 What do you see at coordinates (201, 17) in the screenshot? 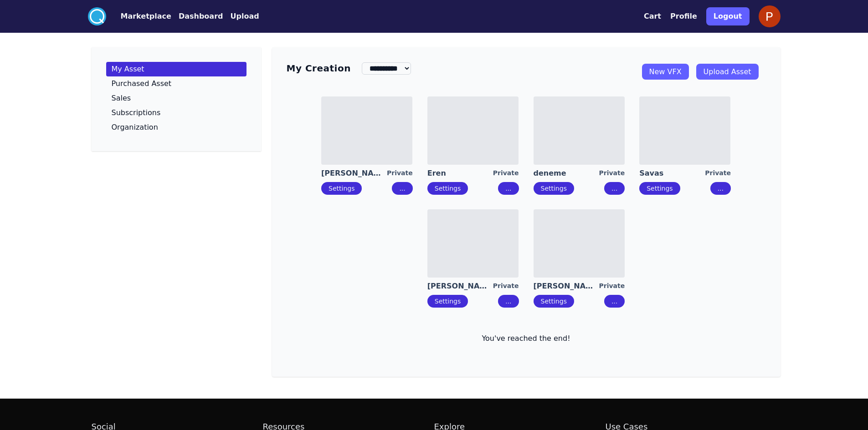
I see `button: Dashboard` at bounding box center [201, 17].